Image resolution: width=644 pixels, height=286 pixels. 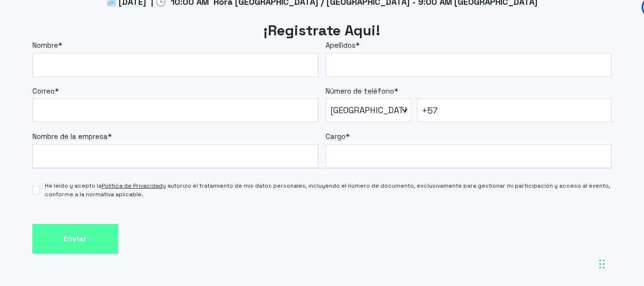 What do you see at coordinates (602, 264) in the screenshot?
I see `div: Arrastrar` at bounding box center [602, 264].